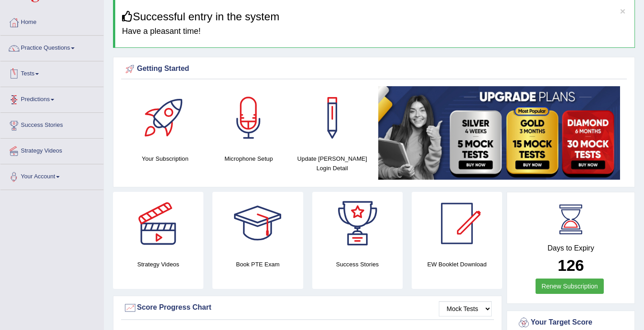  I want to click on a: Success Stories, so click(52, 124).